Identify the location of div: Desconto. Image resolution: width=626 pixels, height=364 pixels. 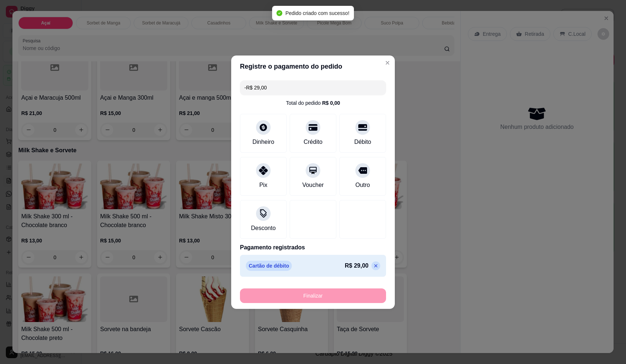
(263, 228).